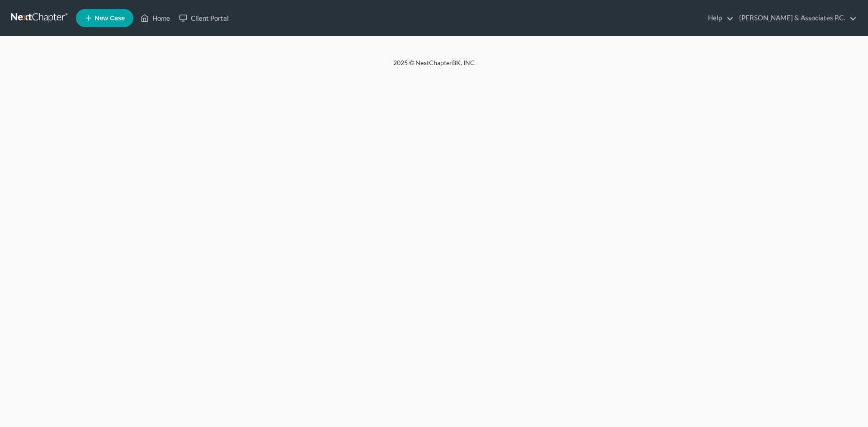 This screenshot has height=427, width=868. What do you see at coordinates (105, 18) in the screenshot?
I see `new-legal-case-button: New Case` at bounding box center [105, 18].